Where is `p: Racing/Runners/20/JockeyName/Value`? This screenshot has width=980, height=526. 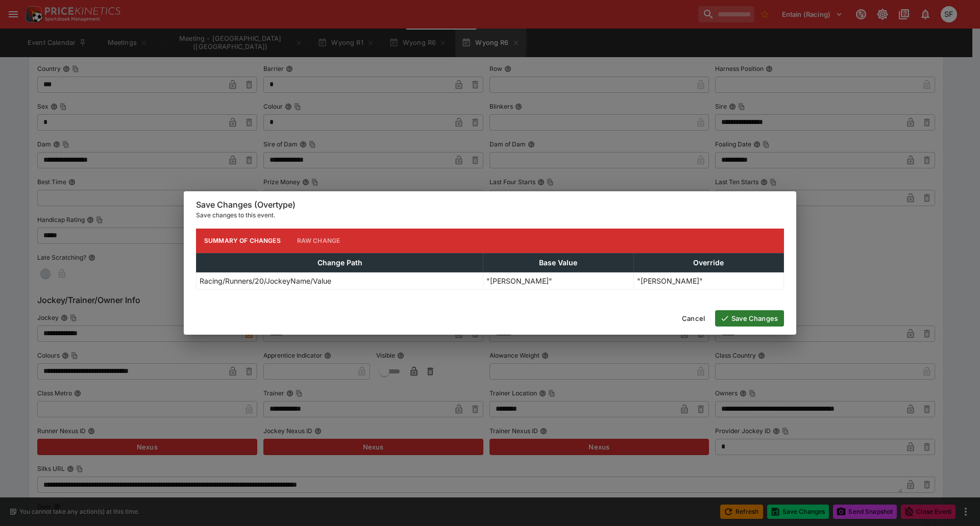
p: Racing/Runners/20/JockeyName/Value is located at coordinates (266, 280).